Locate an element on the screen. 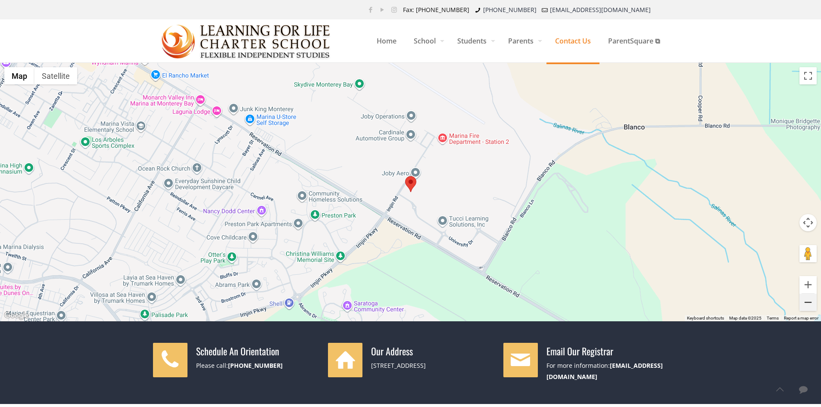 The width and height of the screenshot is (821, 407). a: Back to top icon is located at coordinates (780, 390).